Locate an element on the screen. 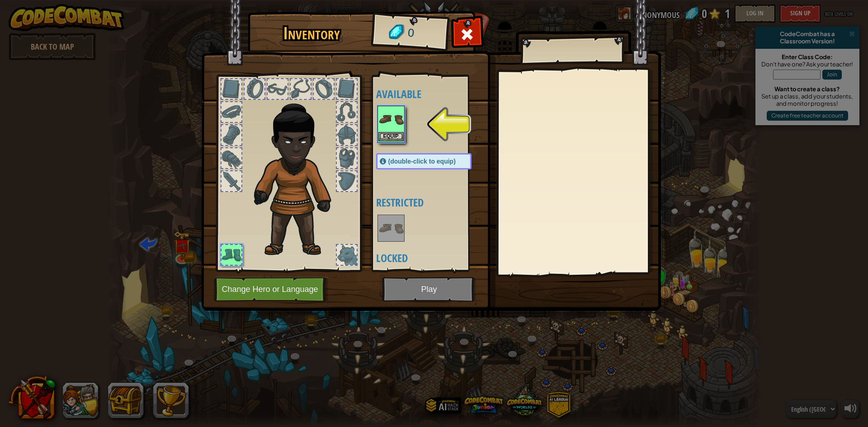 The width and height of the screenshot is (868, 427). h4: Available is located at coordinates (432, 94).